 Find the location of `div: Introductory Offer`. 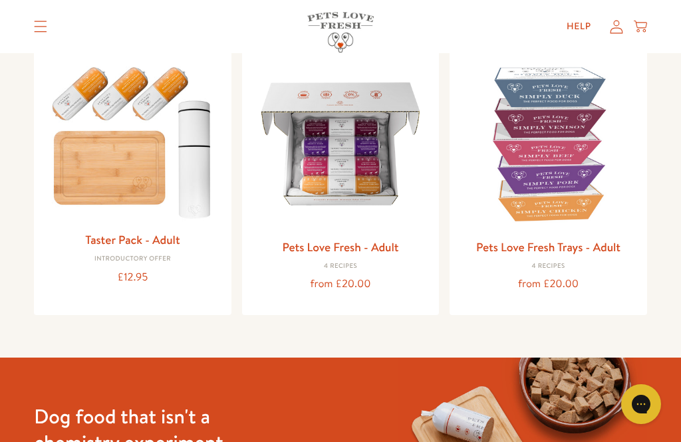

div: Introductory Offer is located at coordinates (132, 259).